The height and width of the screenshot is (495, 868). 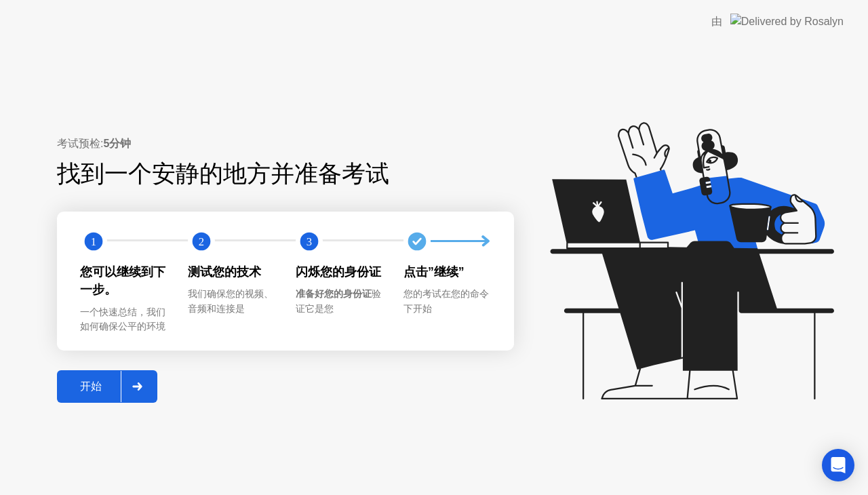 What do you see at coordinates (334, 294) in the screenshot?
I see `b: 准备好您的身份证` at bounding box center [334, 294].